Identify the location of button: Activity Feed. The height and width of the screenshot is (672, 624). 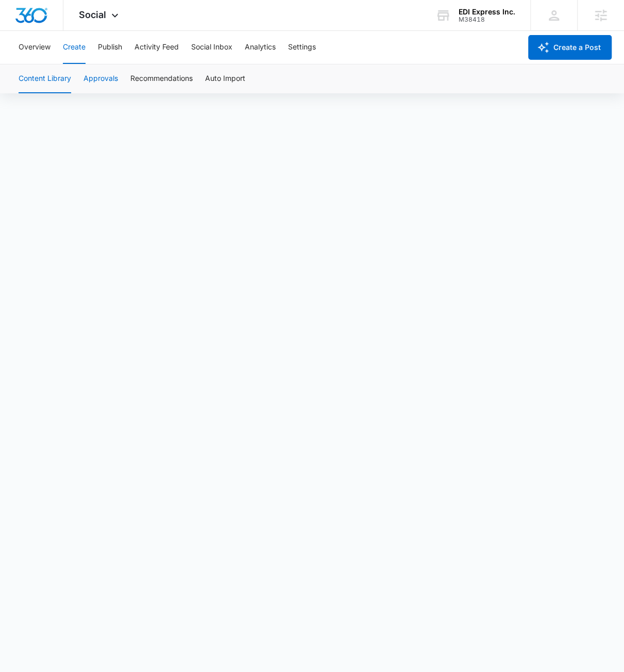
(157, 48).